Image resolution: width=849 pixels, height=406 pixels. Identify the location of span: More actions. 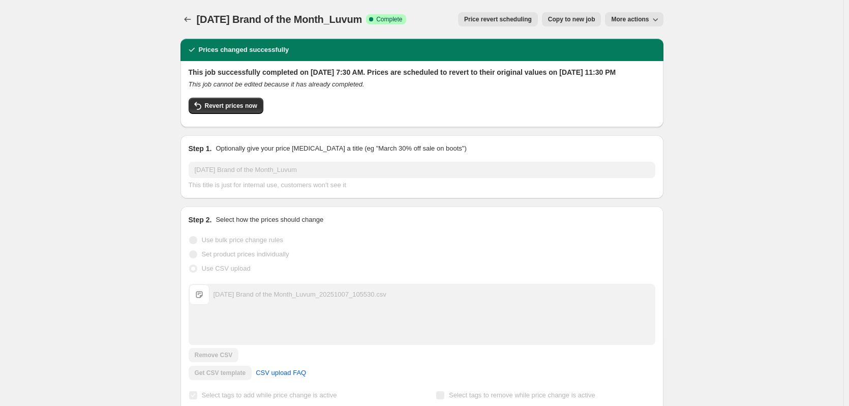
(630, 19).